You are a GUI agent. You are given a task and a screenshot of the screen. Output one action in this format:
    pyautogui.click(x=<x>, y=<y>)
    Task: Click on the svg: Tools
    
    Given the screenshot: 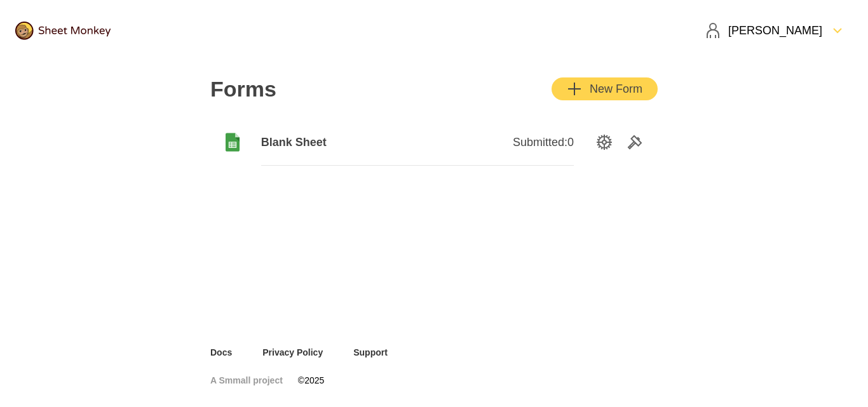 What is the action you would take?
    pyautogui.click(x=635, y=142)
    